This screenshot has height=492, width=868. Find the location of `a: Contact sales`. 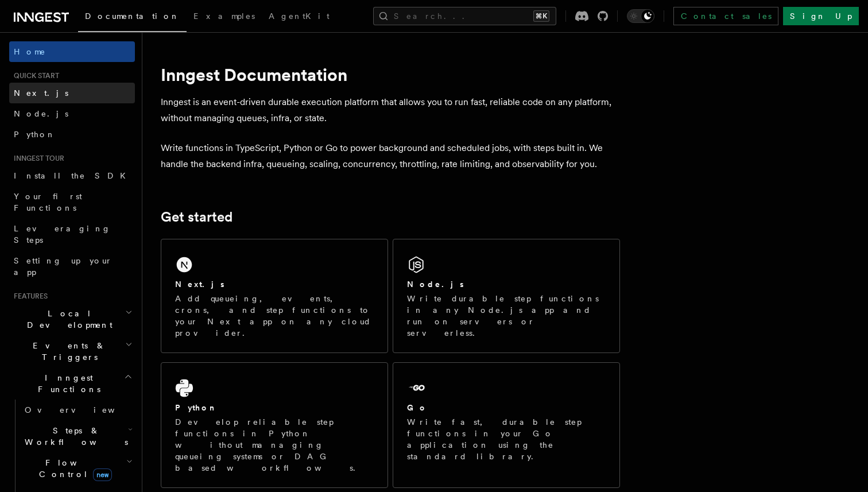

a: Contact sales is located at coordinates (726, 16).